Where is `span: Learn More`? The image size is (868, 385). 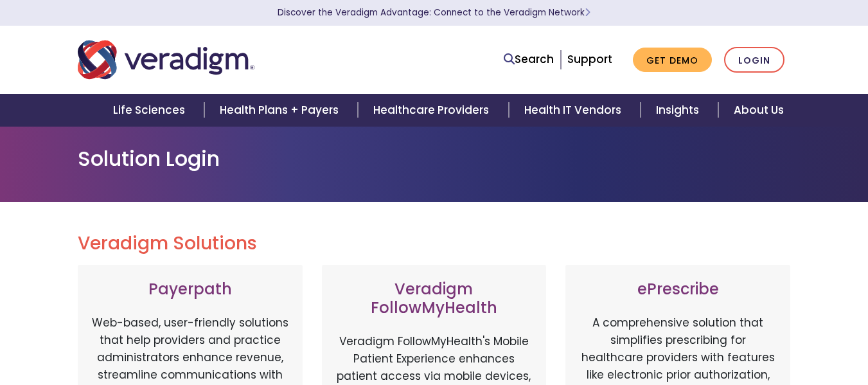 span: Learn More is located at coordinates (587, 12).